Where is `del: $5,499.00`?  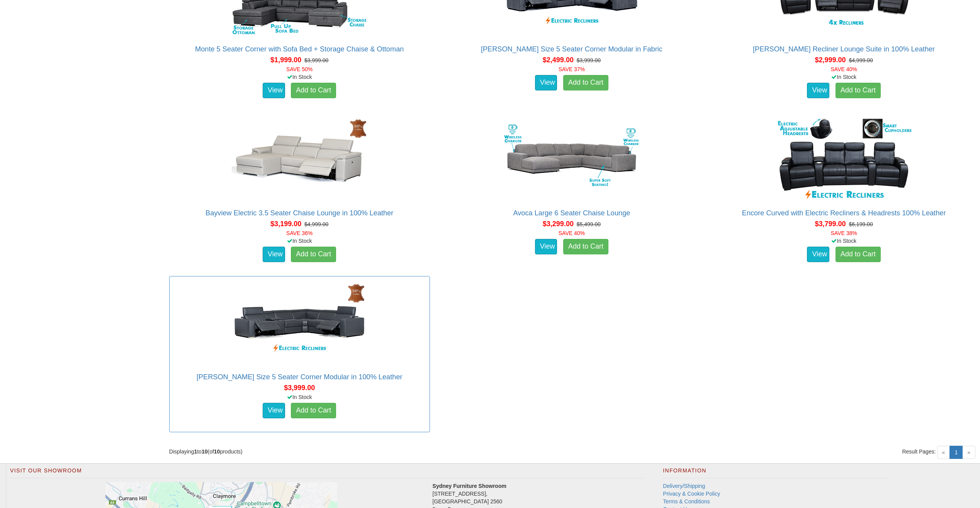 del: $5,499.00 is located at coordinates (589, 224).